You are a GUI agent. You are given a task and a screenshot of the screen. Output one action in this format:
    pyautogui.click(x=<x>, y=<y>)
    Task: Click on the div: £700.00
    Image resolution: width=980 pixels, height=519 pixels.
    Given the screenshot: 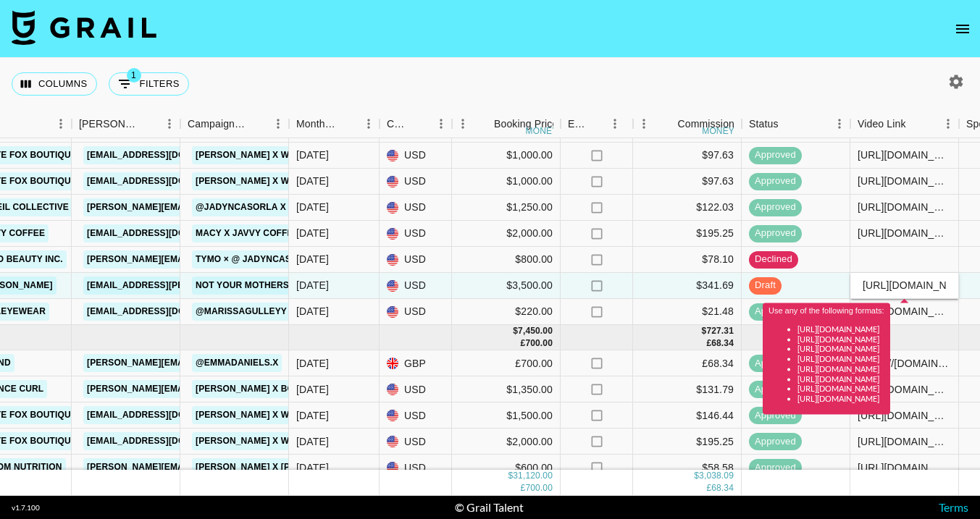 What is the action you would take?
    pyautogui.click(x=507, y=363)
    